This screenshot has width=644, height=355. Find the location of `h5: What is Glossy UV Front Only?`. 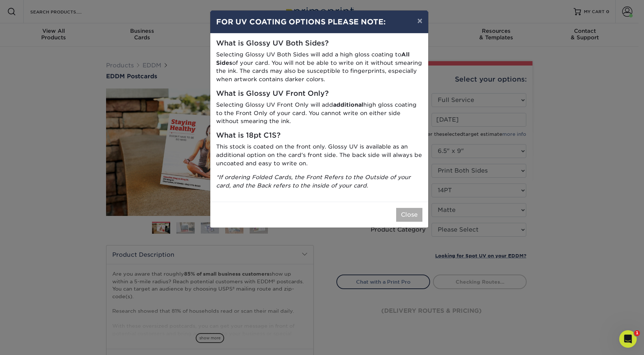

h5: What is Glossy UV Front Only? is located at coordinates (320, 93).